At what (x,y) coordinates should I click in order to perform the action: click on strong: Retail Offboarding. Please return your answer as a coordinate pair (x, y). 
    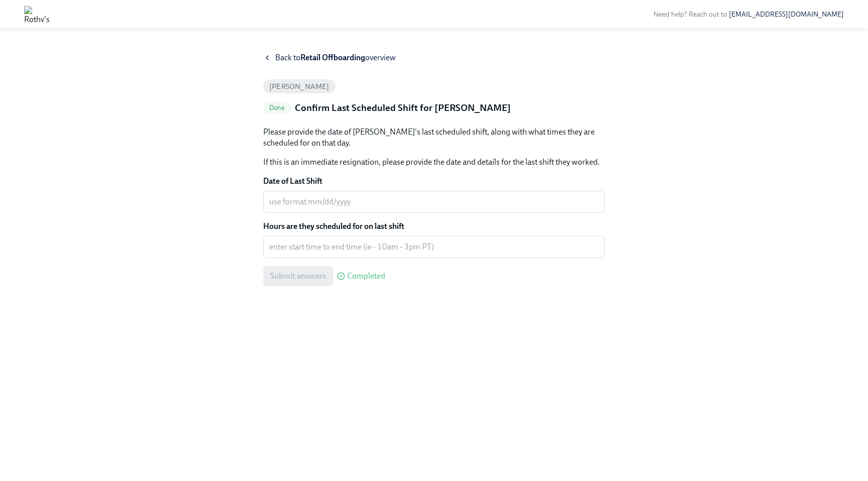
    Looking at the image, I should click on (333, 58).